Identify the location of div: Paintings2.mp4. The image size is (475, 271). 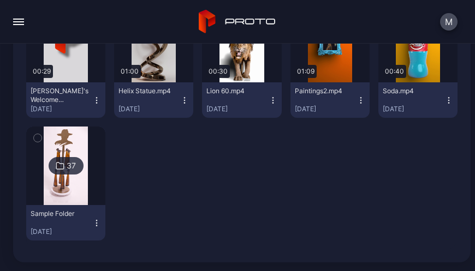
(325, 91).